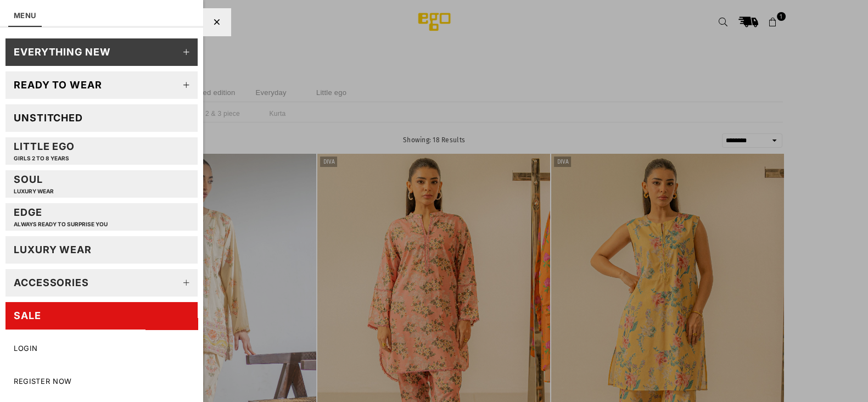 Image resolution: width=868 pixels, height=402 pixels. What do you see at coordinates (102, 184) in the screenshot?
I see `a: SoulLUXURY WEAR` at bounding box center [102, 184].